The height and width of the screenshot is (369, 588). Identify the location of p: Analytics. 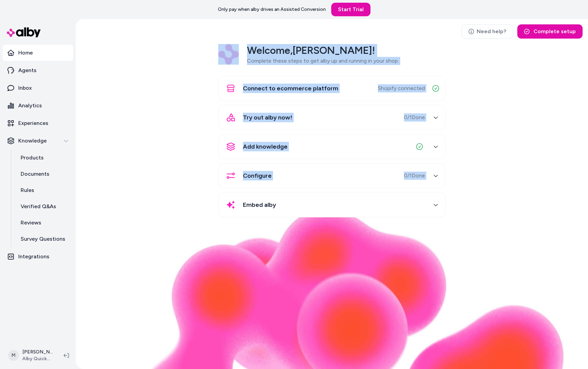
(30, 106).